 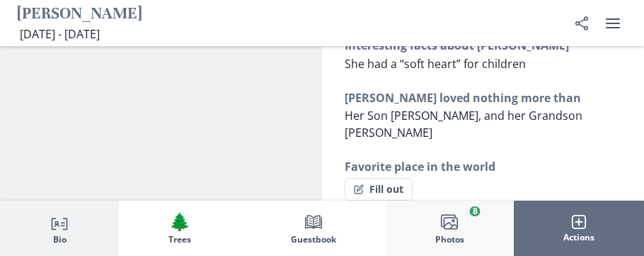 I want to click on button: Share Obituary, so click(x=582, y=23).